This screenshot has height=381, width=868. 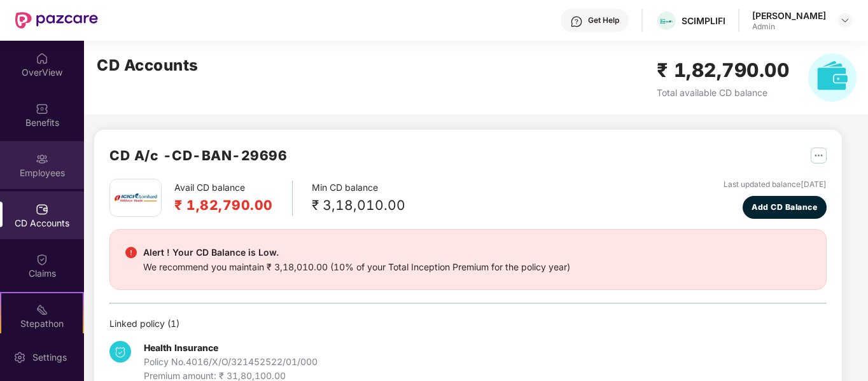 I want to click on div: Policy No. 4016/X/O/321452522/01/000, so click(x=230, y=362).